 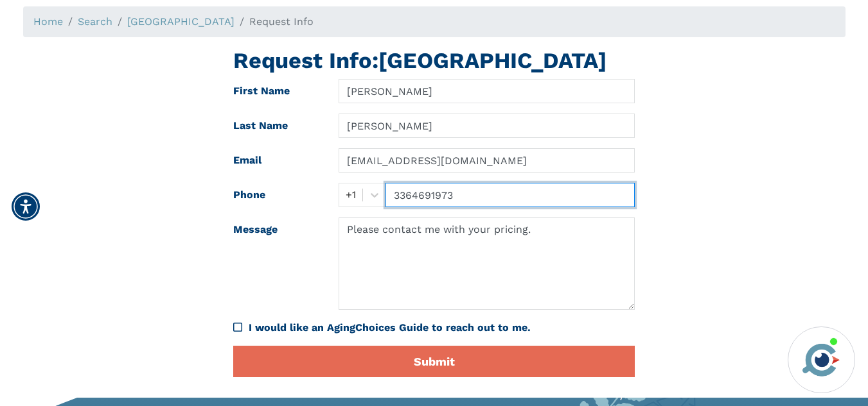 I want to click on label: First Name, so click(x=276, y=91).